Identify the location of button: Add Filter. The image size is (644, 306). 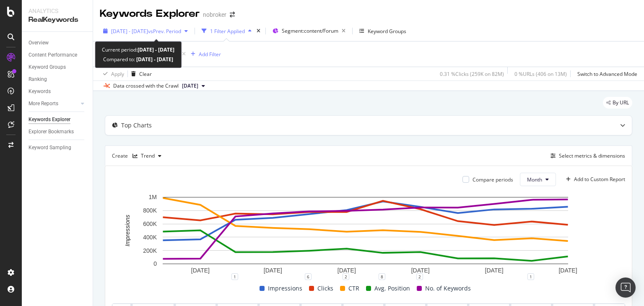
(204, 54).